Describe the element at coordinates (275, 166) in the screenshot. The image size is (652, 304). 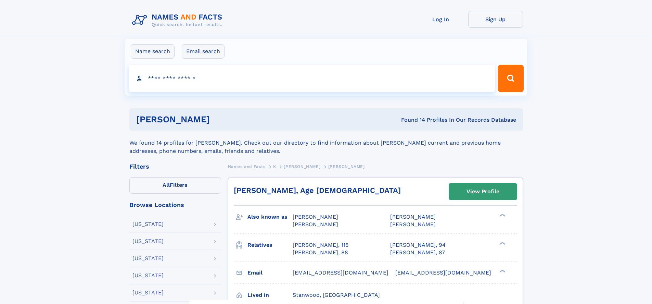
I see `span: K` at that location.